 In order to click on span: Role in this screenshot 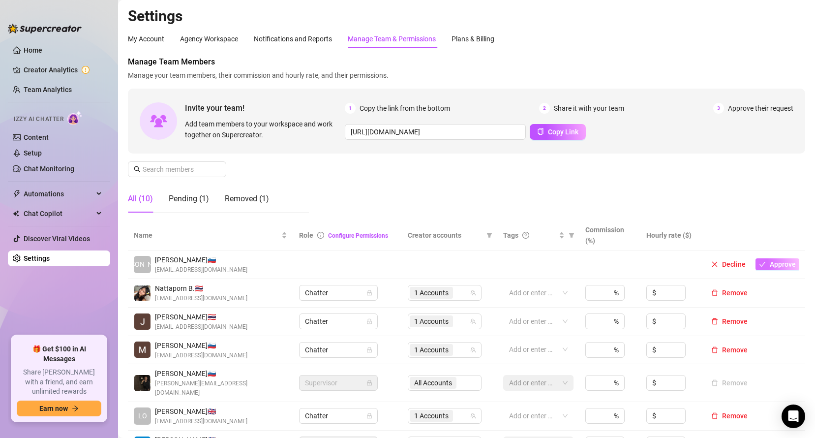, I will do `click(306, 235)`.